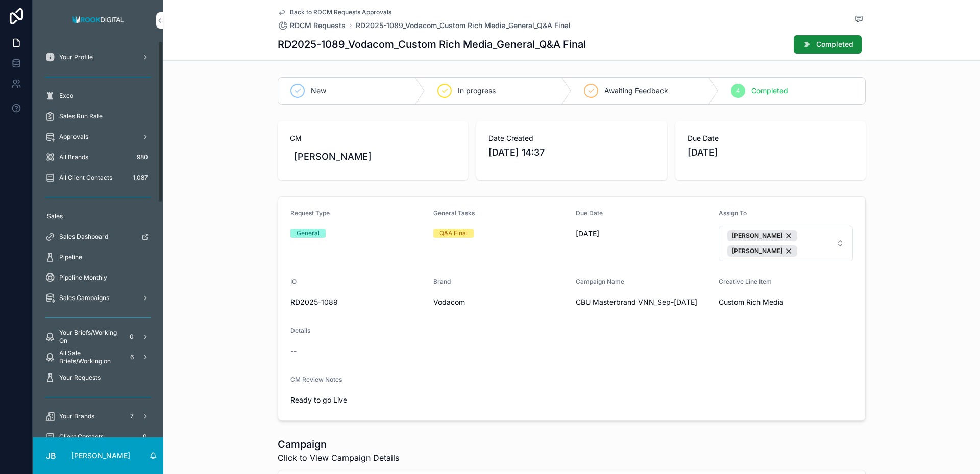 This screenshot has height=474, width=980. What do you see at coordinates (786, 243) in the screenshot?
I see `button: Select Button` at bounding box center [786, 243].